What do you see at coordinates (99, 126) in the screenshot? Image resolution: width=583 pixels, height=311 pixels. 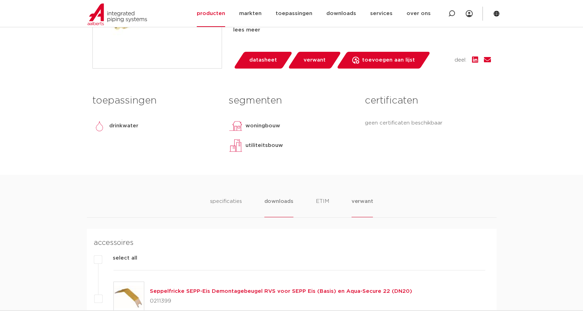 I see `img: drinkwater` at bounding box center [99, 126].